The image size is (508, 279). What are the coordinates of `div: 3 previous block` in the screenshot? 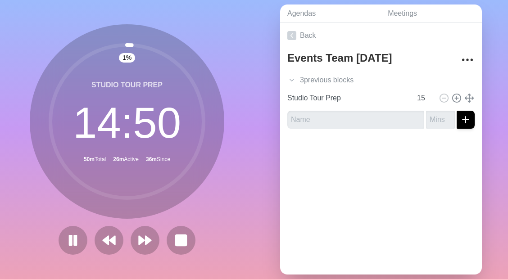 It's located at (381, 80).